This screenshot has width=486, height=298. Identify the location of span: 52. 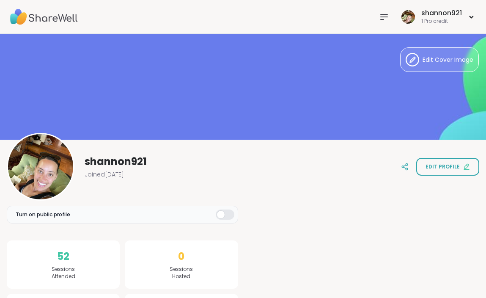
(63, 256).